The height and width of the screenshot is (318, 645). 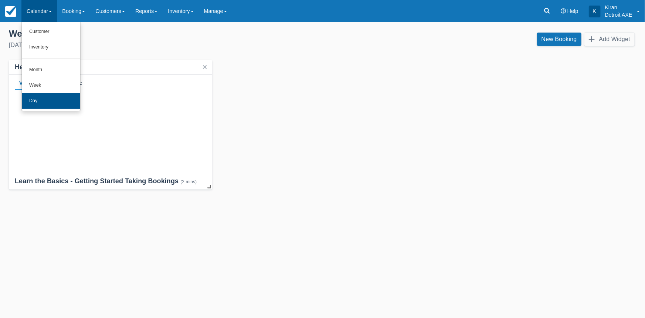 I want to click on div: (2 mins), so click(x=189, y=182).